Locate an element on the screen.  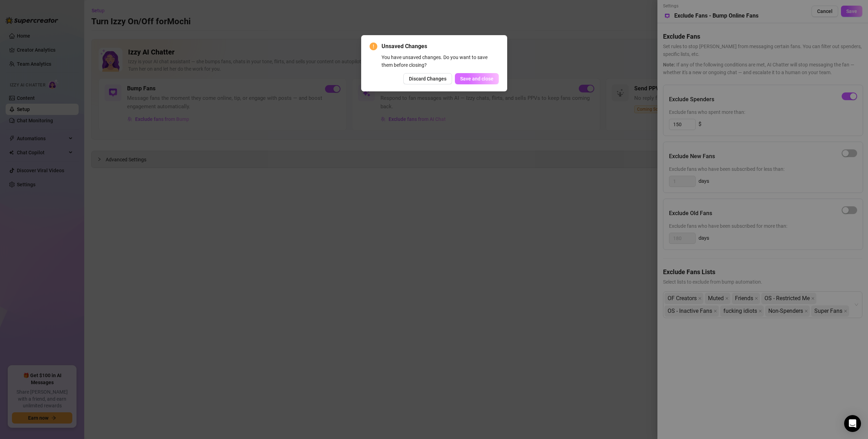
span: Save and close is located at coordinates (477, 79).